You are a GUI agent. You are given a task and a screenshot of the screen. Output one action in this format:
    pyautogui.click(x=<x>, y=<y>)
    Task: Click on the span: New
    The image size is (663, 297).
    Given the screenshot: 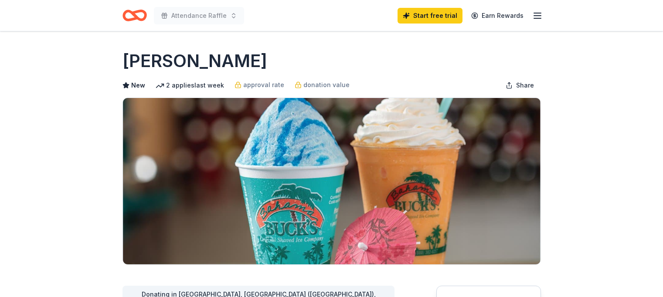 What is the action you would take?
    pyautogui.click(x=138, y=85)
    